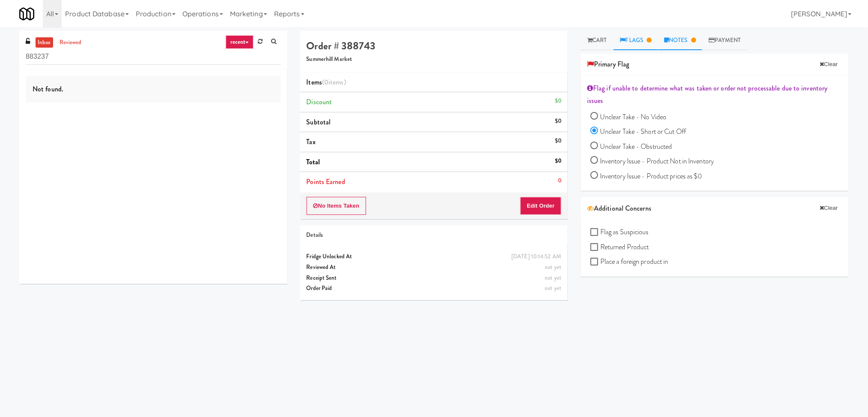  What do you see at coordinates (715, 95) in the screenshot?
I see `div: Flag if unable to determine what was taken or order not processable due to inventory issues` at bounding box center [715, 95].